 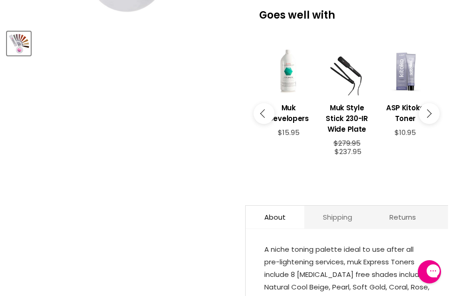 What do you see at coordinates (346, 117) in the screenshot?
I see `a: View product:Muk Style Stick 230-IR Wide Plate` at bounding box center [346, 117].